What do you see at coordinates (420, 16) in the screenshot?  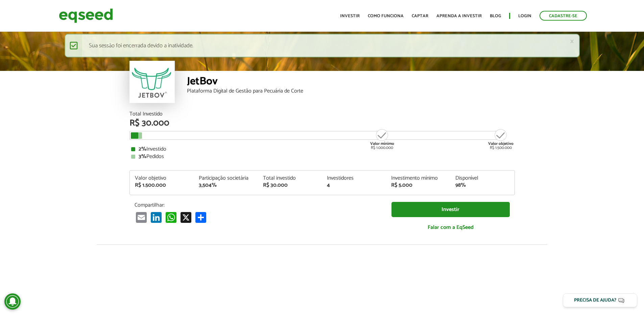 I see `a: Captar` at bounding box center [420, 16].